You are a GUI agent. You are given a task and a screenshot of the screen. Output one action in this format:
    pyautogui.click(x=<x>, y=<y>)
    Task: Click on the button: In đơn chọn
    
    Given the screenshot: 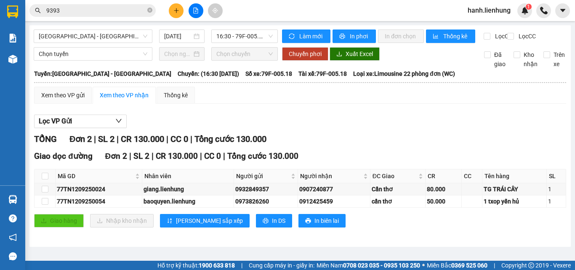 What is the action you would take?
    pyautogui.click(x=401, y=36)
    